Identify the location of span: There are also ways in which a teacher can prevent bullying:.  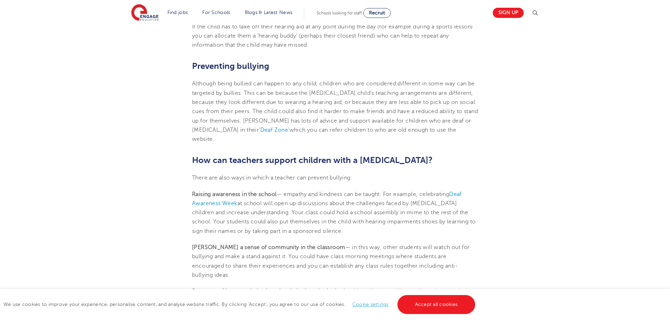
(272, 178).